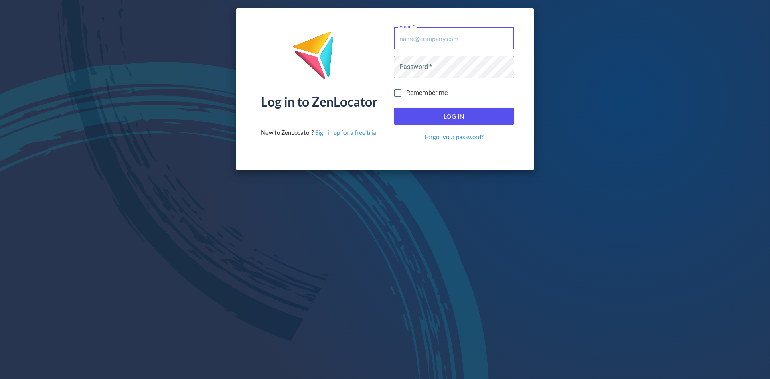  What do you see at coordinates (319, 102) in the screenshot?
I see `div: Log in to ZenLocator` at bounding box center [319, 102].